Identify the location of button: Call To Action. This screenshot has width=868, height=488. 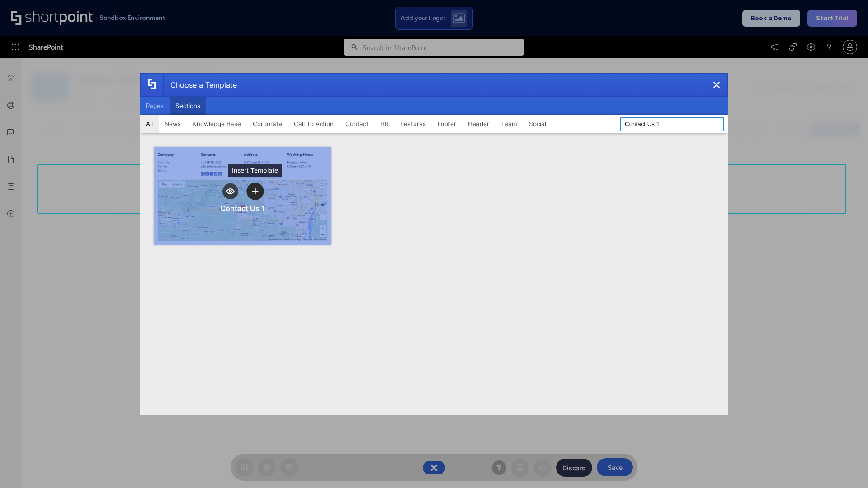
(313, 124).